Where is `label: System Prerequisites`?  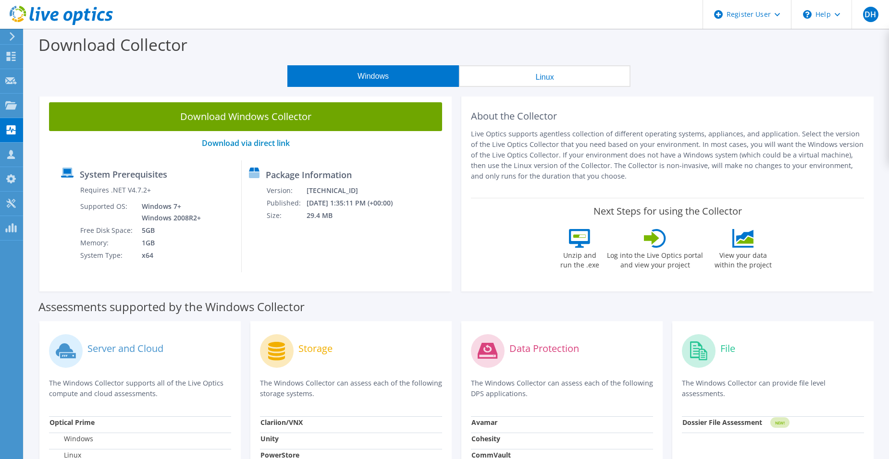
label: System Prerequisites is located at coordinates (123, 174).